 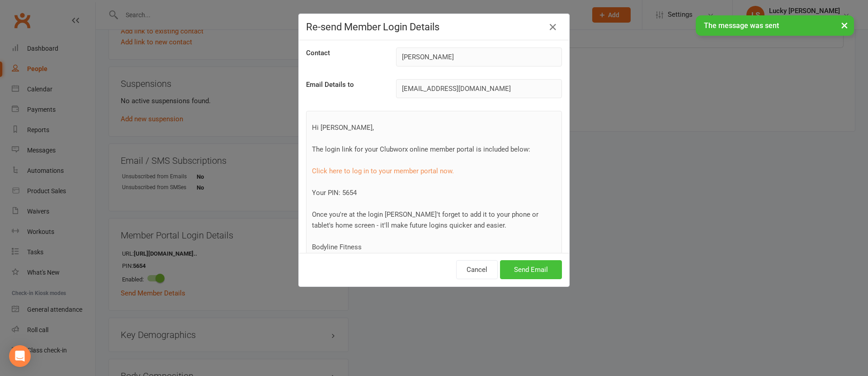 I want to click on span: The login link for your Clubworx online member portal is included below:, so click(x=421, y=149).